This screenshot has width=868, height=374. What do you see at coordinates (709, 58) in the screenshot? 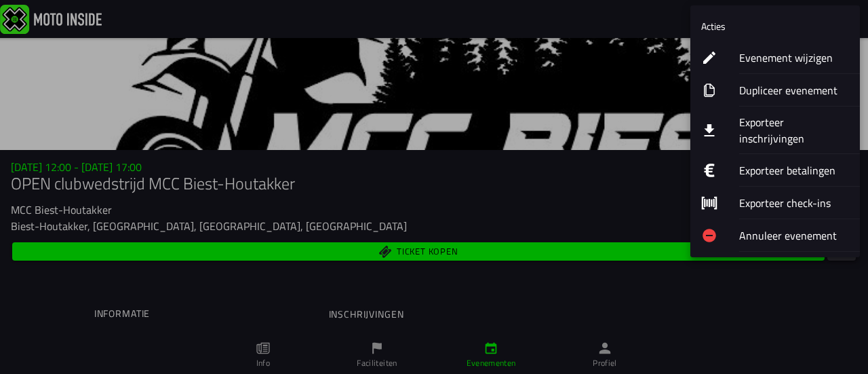
I see `ion-icon: create` at bounding box center [709, 58].